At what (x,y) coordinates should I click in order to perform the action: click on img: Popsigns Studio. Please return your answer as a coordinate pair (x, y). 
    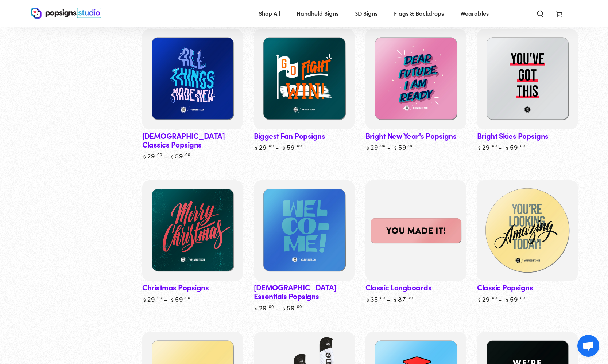
    Looking at the image, I should click on (66, 13).